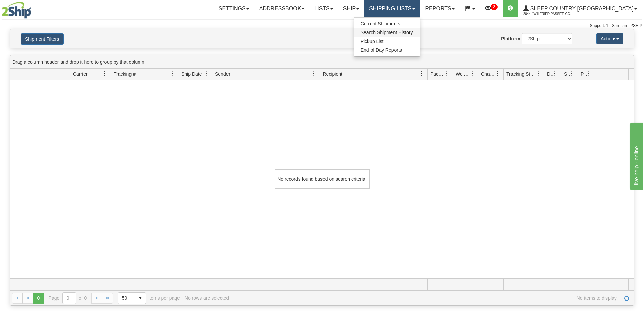 Image resolution: width=644 pixels, height=311 pixels. Describe the element at coordinates (105, 74) in the screenshot. I see `a: Carrier filter column settings` at that location.